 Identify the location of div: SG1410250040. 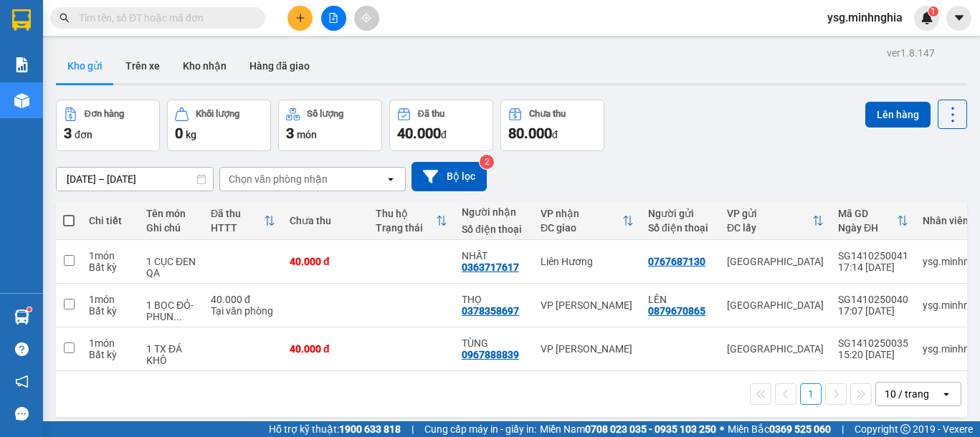
(873, 299).